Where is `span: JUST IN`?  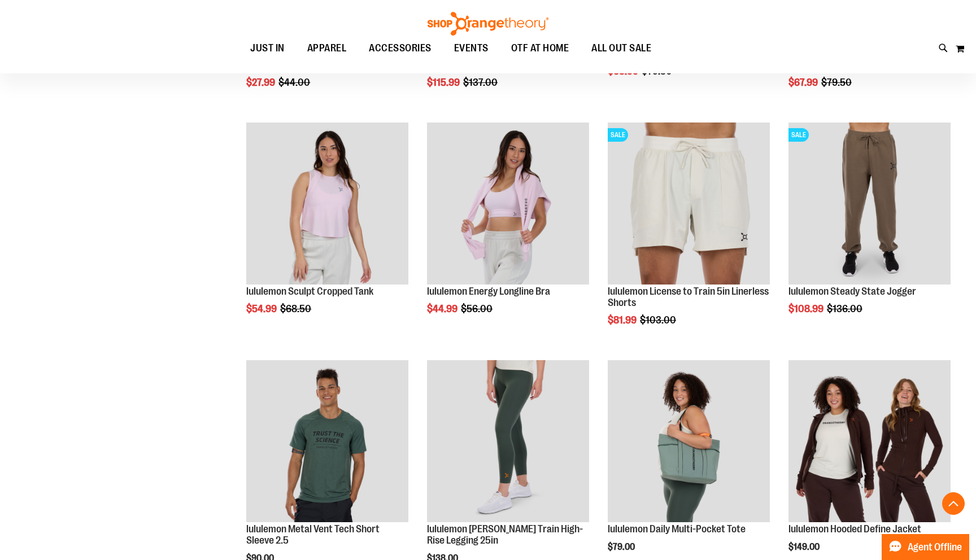
span: JUST IN is located at coordinates (267, 48).